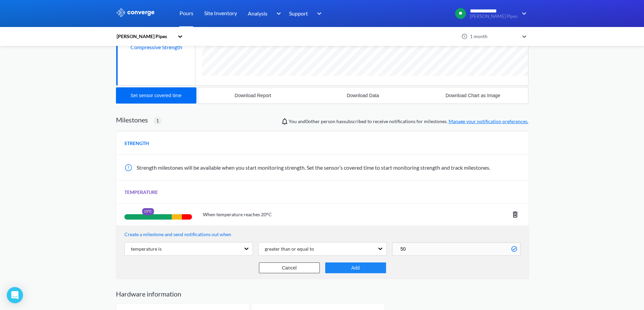  I want to click on div: Open Intercom Messenger, so click(15, 295).